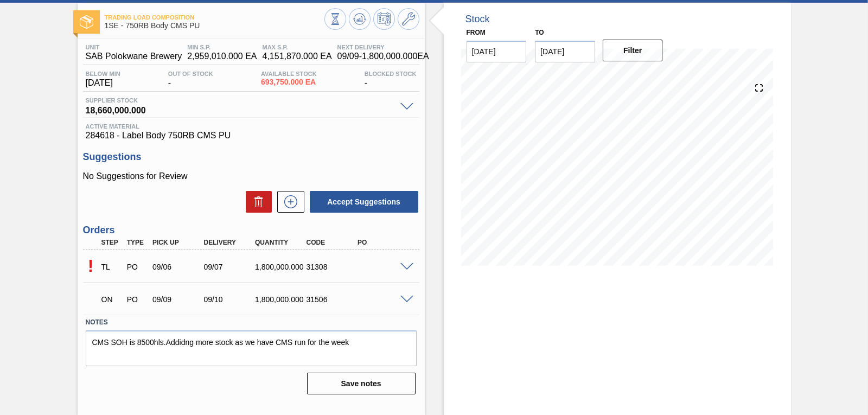 The image size is (868, 415). I want to click on span: Blocked Stock, so click(390, 74).